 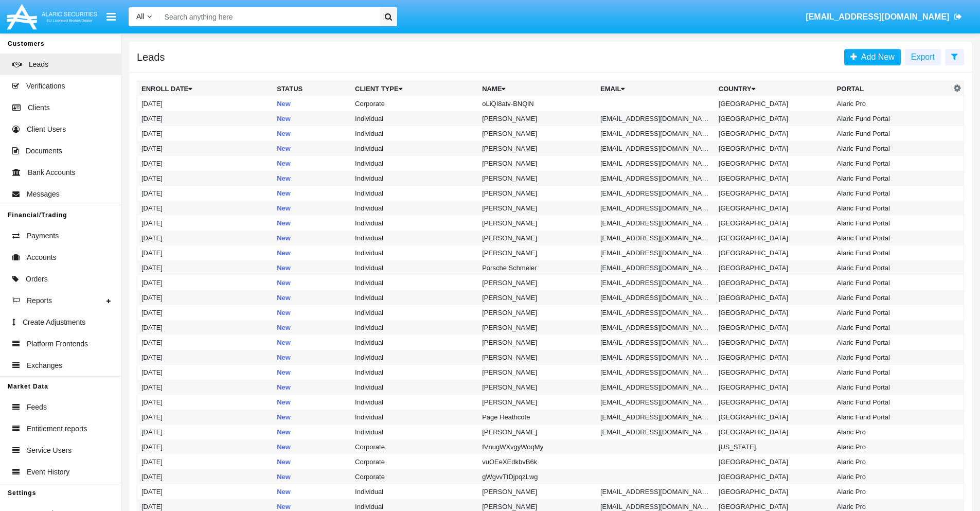 What do you see at coordinates (57, 429) in the screenshot?
I see `span: Entitlement reports` at bounding box center [57, 429].